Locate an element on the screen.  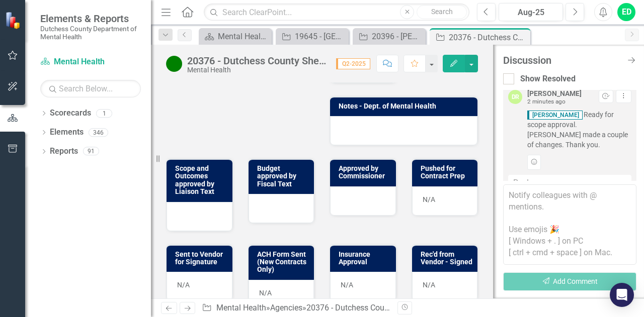
h3: Rec'd from Vendor - Signed is located at coordinates (447, 258).